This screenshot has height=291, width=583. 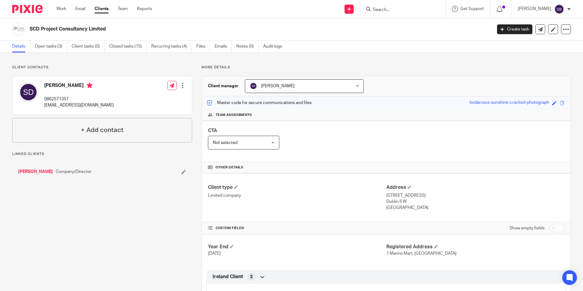 What do you see at coordinates (102, 154) in the screenshot?
I see `p: Linked clients` at bounding box center [102, 154].